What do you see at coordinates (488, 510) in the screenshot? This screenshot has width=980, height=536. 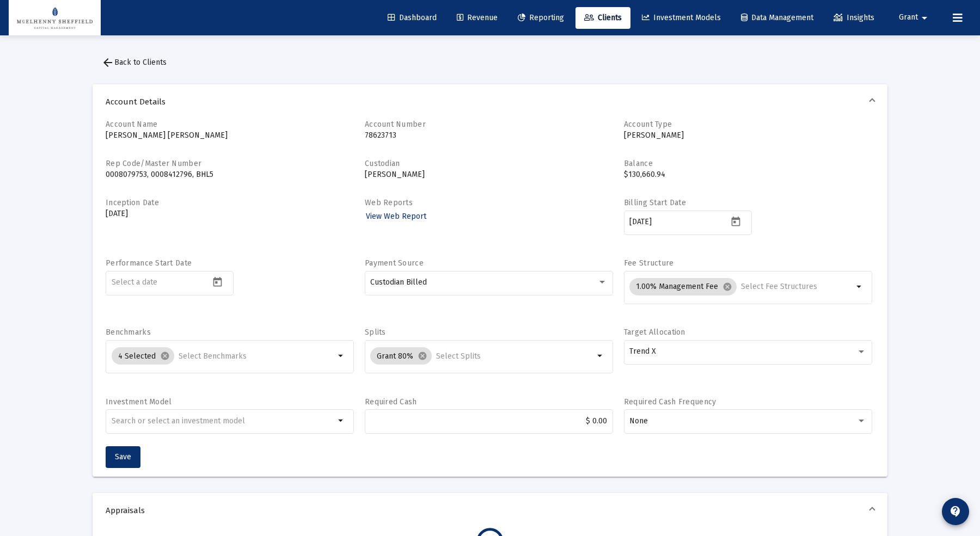 I see `span: Appraisals` at bounding box center [488, 510].